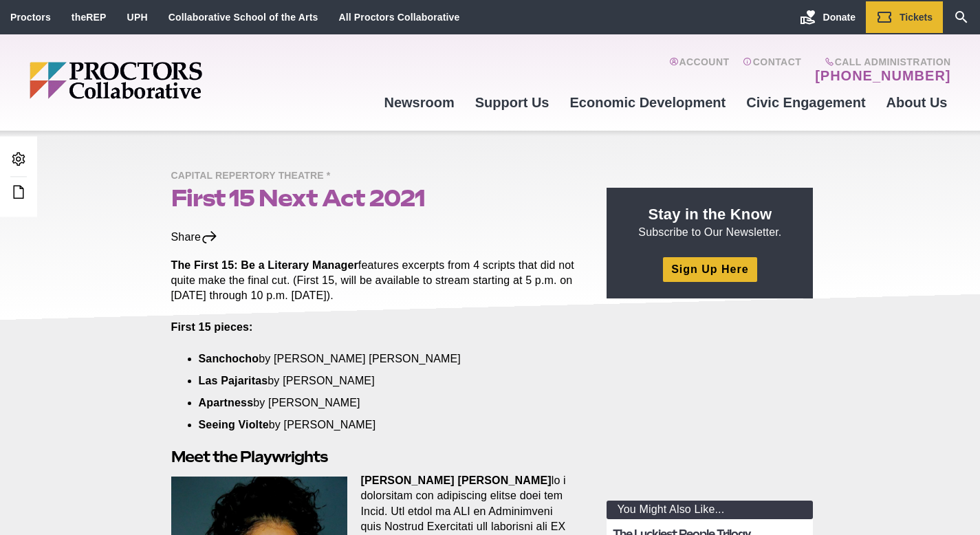 This screenshot has height=535, width=980. I want to click on a: Economic Development, so click(648, 102).